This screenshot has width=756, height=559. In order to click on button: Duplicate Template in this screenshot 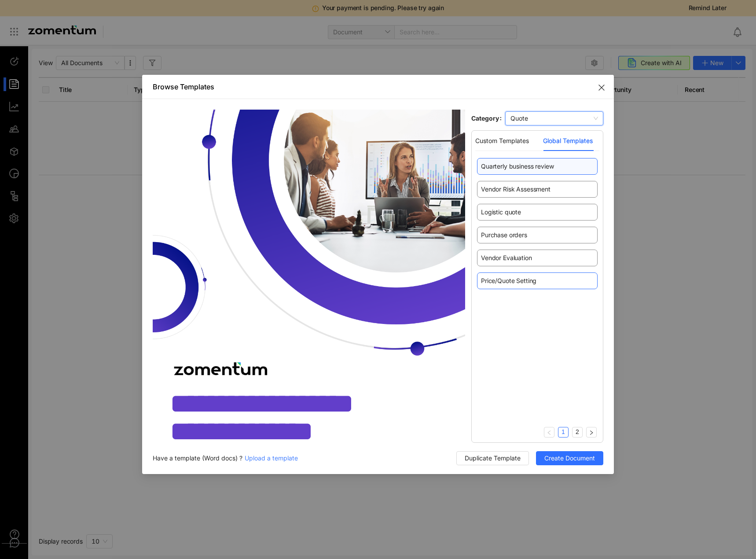, I will do `click(492, 458)`.